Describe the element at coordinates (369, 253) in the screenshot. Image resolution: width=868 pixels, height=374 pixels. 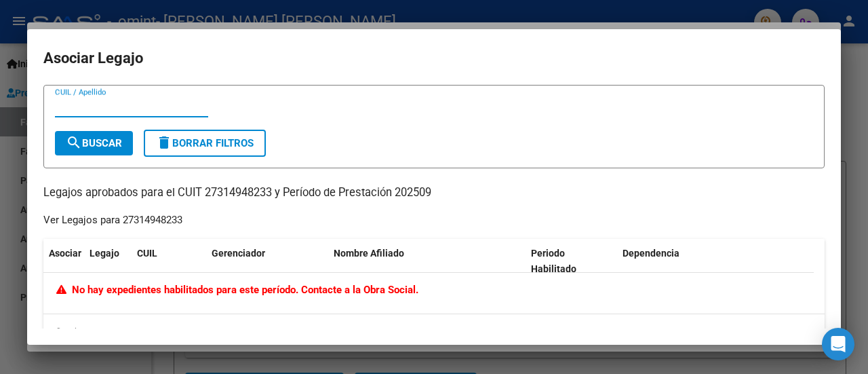
I see `span: Nombre Afiliado` at that location.